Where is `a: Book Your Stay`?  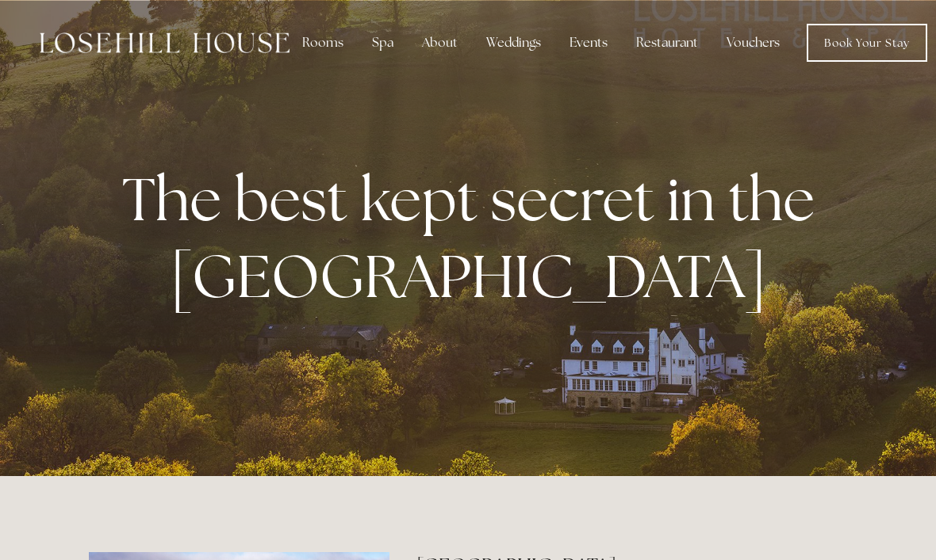
a: Book Your Stay is located at coordinates (867, 42).